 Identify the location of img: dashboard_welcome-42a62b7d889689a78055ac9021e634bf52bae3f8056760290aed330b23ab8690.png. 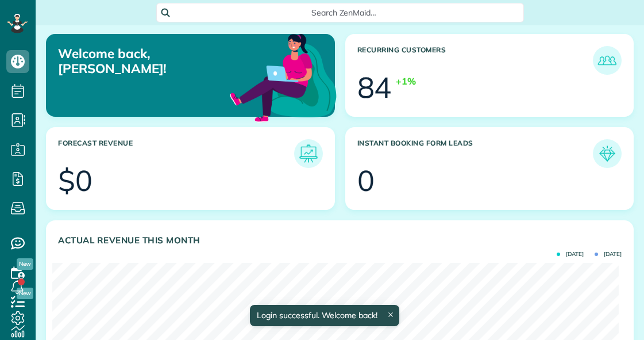
(283, 77).